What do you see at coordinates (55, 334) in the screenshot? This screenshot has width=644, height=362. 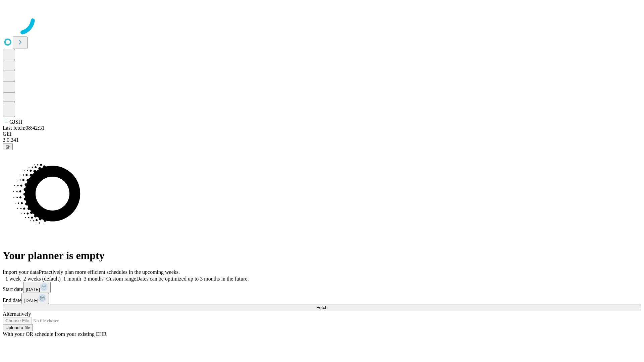 I see `span: With your OR schedule from your existing EHR` at bounding box center [55, 334].